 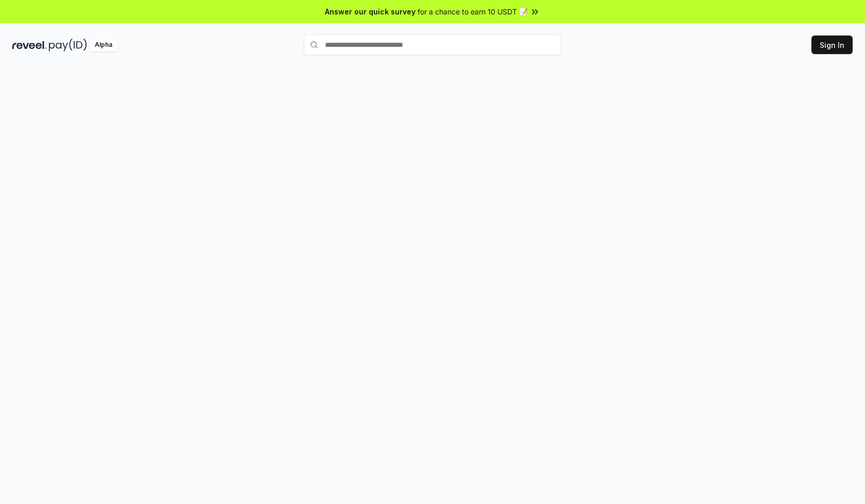 I want to click on div: Alpha, so click(x=103, y=45).